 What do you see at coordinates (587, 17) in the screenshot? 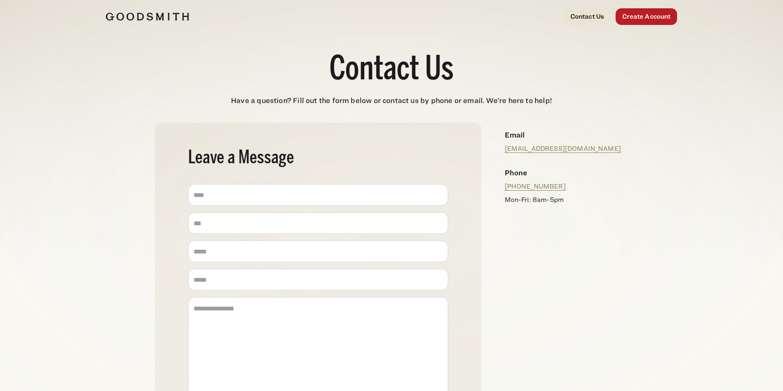
I see `a: Contact Us` at bounding box center [587, 17].